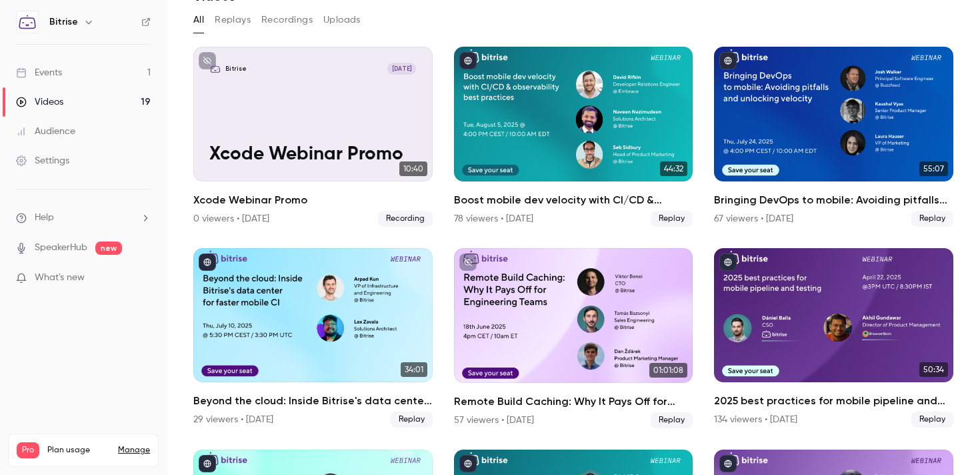 The width and height of the screenshot is (980, 475). What do you see at coordinates (574, 338) in the screenshot?
I see `li: Remote Build Caching: Why It Pays Off for Engineering Teams` at bounding box center [574, 338].